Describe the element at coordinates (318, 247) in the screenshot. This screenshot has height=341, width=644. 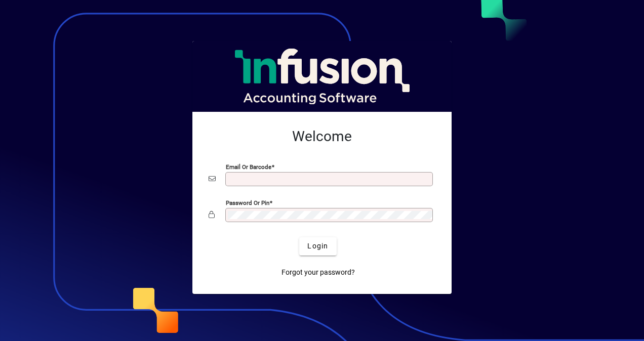
I see `button: Login` at that location.